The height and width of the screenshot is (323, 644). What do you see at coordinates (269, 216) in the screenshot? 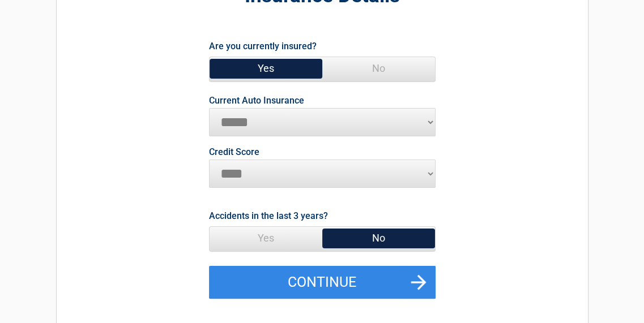
I see `label: Accidents in the last 3 years?` at bounding box center [269, 216].